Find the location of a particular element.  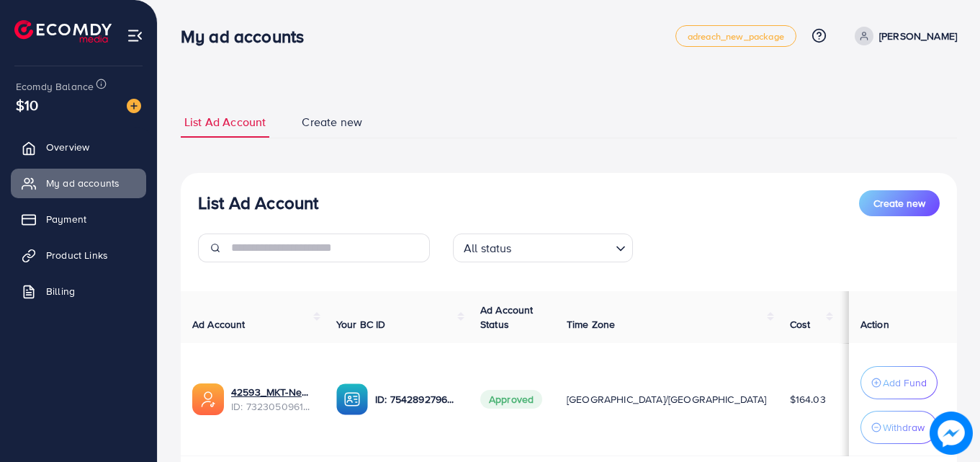

img: ic-ads-acc.e4c84228.svg is located at coordinates (208, 400).